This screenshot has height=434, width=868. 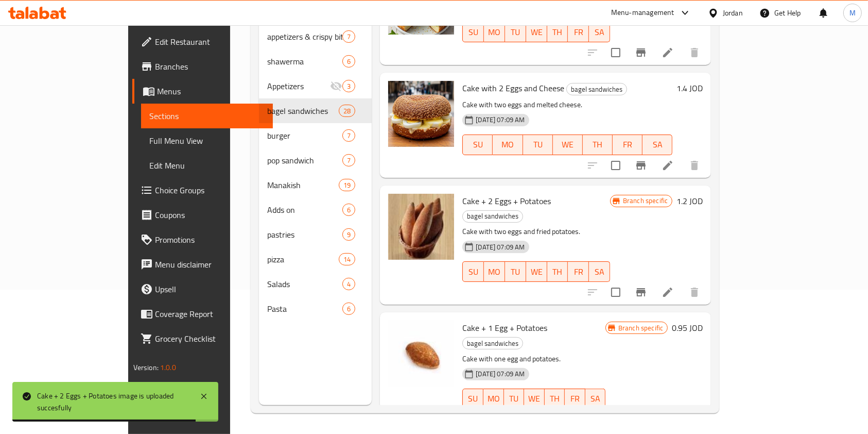 What do you see at coordinates (305, 209) in the screenshot?
I see `span: Adds on` at bounding box center [305, 209].